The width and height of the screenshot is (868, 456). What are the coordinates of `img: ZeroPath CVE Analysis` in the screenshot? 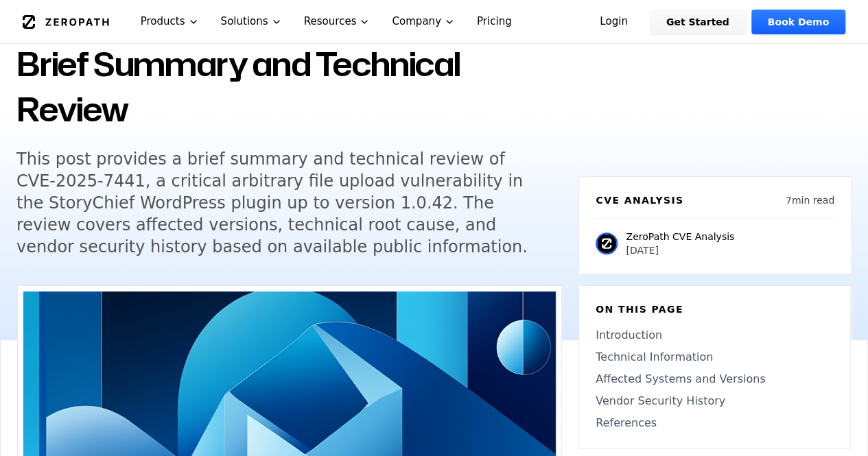 It's located at (606, 243).